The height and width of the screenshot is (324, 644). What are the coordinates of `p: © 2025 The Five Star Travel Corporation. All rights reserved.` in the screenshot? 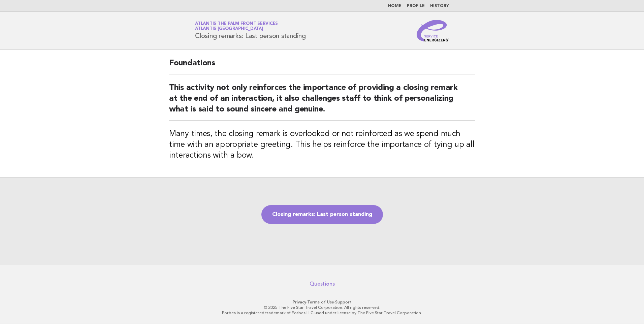 It's located at (322, 308).